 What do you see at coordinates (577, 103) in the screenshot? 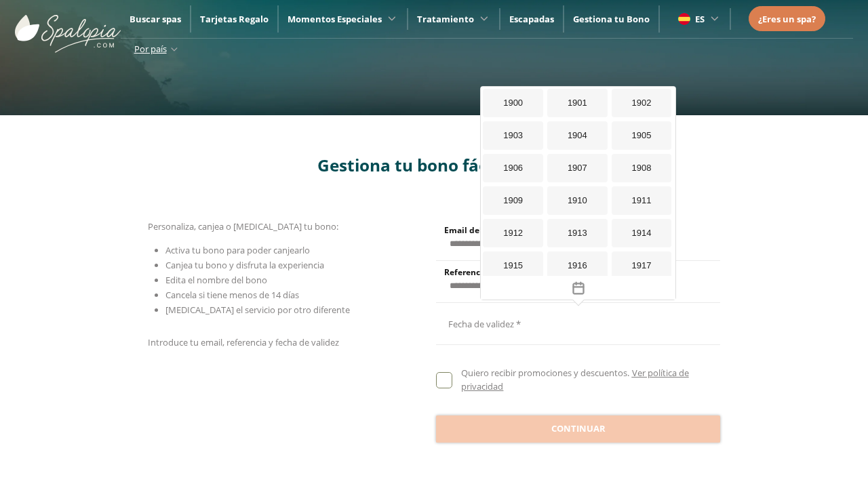
I see `div: 1901` at bounding box center [577, 103].